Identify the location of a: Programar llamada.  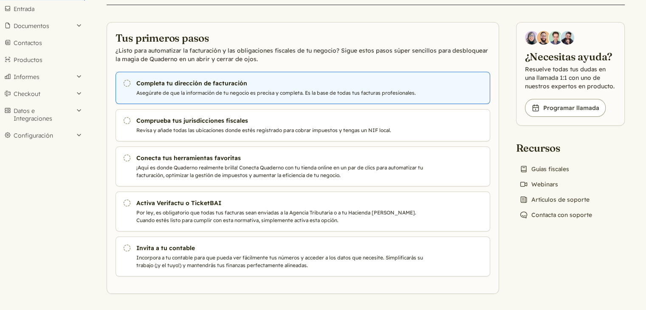
(566, 108).